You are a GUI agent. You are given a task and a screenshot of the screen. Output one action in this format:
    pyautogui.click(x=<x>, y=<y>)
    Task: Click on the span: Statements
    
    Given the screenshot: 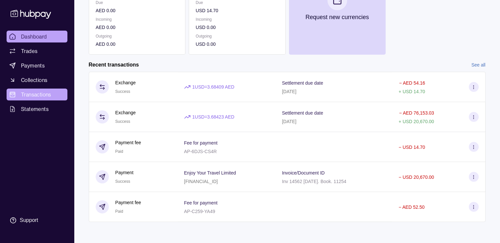 What is the action you would take?
    pyautogui.click(x=35, y=109)
    